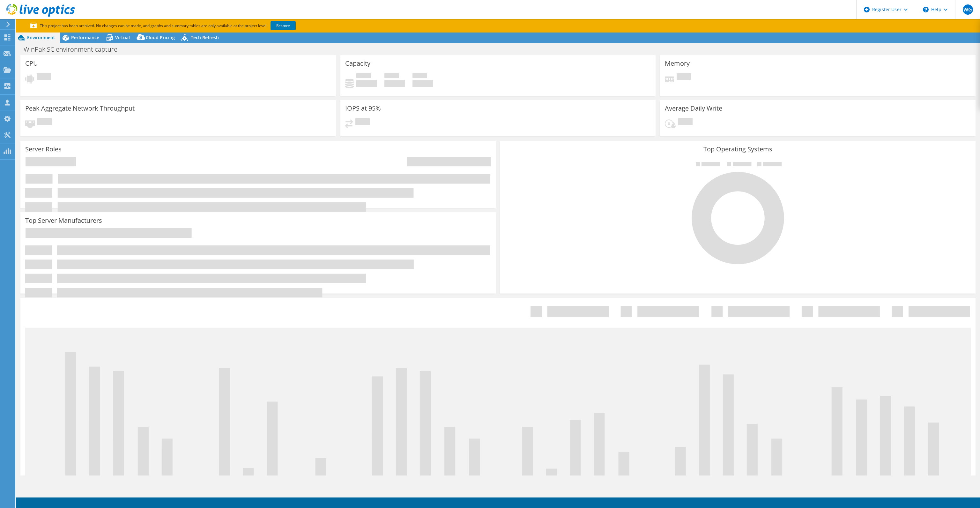  I want to click on h1: WinPak SC environment capture, so click(74, 49).